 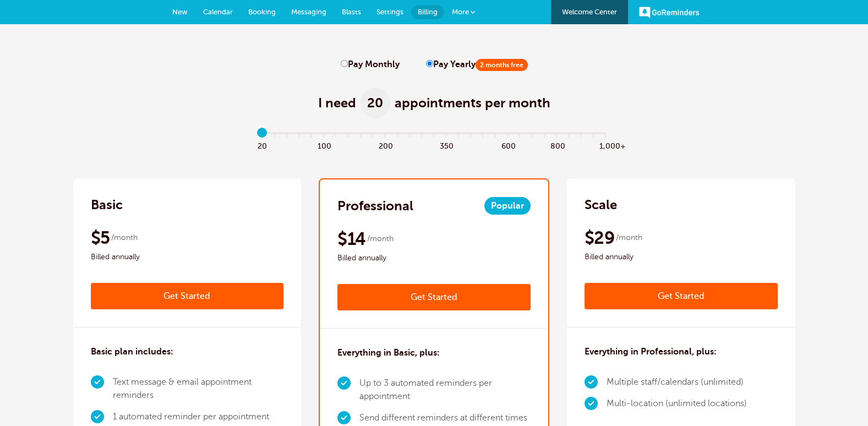 What do you see at coordinates (502, 65) in the screenshot?
I see `span: 2 months free` at bounding box center [502, 65].